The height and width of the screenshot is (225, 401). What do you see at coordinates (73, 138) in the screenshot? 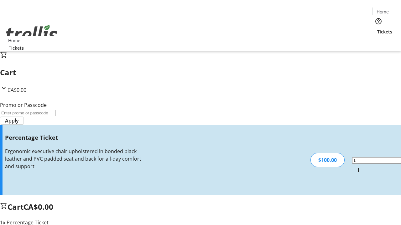
I see `h3: Percentage Ticket` at bounding box center [73, 138].